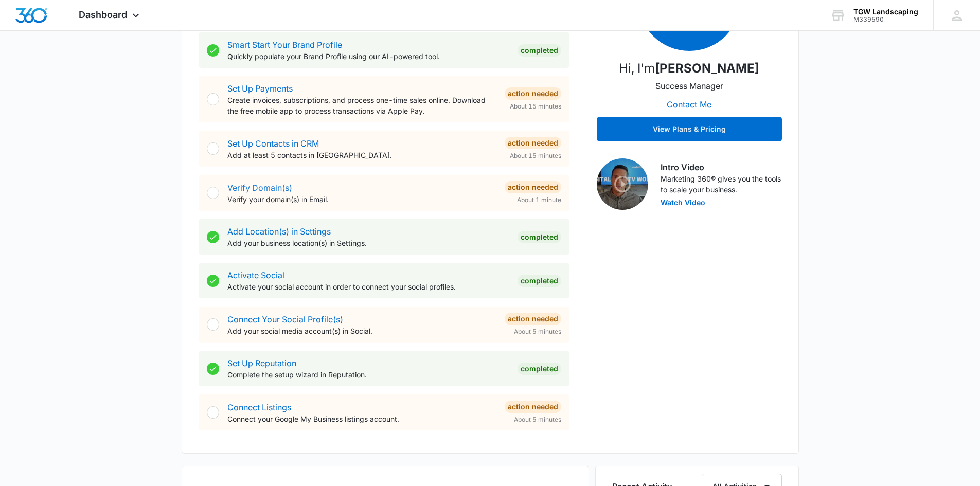 The image size is (980, 486). I want to click on p: Marketing 360® gives you the tools to scale your business., so click(721, 184).